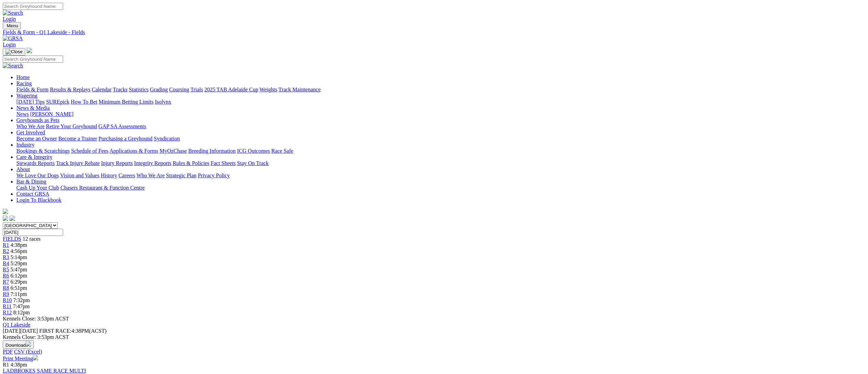 The width and height of the screenshot is (868, 374). Describe the element at coordinates (7, 300) in the screenshot. I see `a: R10` at that location.